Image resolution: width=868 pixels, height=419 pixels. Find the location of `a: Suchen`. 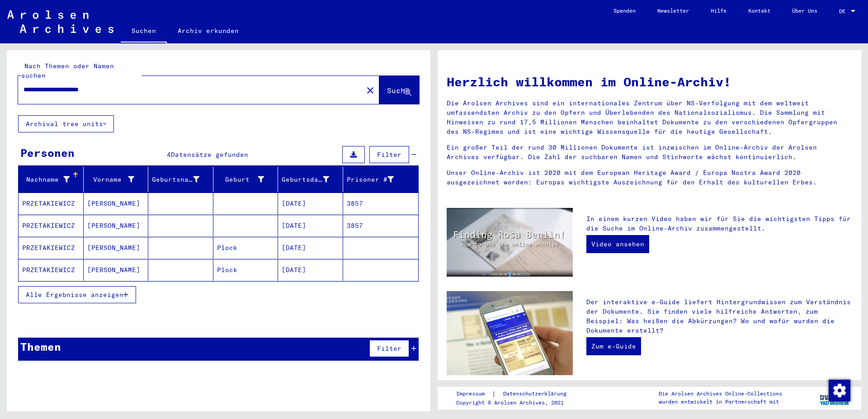

a: Suchen is located at coordinates (144, 32).